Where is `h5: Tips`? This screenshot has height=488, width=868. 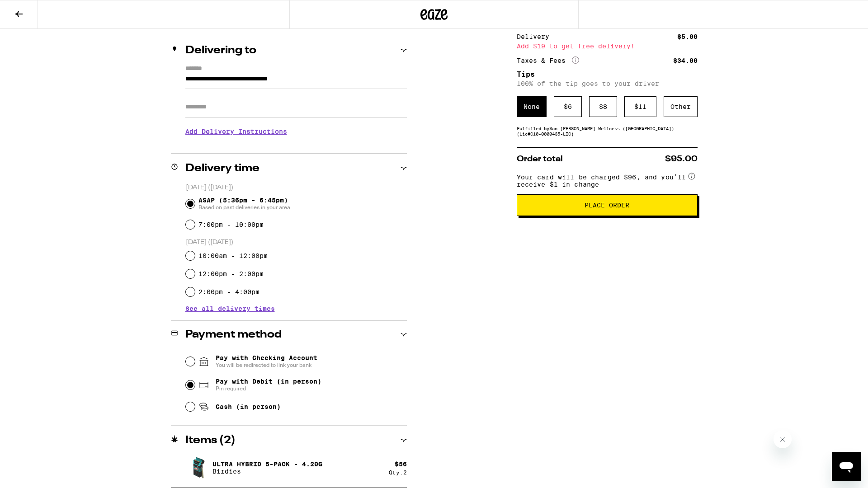
h5: Tips is located at coordinates (608, 75).